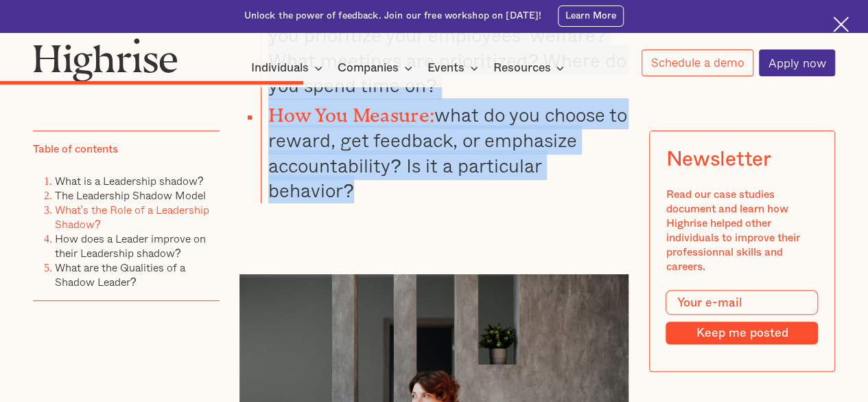 The height and width of the screenshot is (402, 868). I want to click on div: Table of contents, so click(76, 148).